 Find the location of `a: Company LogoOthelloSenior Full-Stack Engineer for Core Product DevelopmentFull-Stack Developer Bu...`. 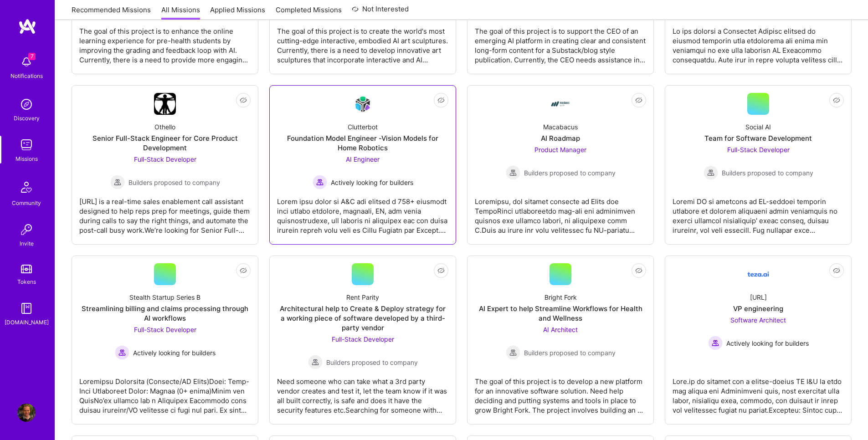

a: Company LogoOthelloSenior Full-Stack Engineer for Core Product DevelopmentFull-Stack Developer Bu... is located at coordinates (165, 165).